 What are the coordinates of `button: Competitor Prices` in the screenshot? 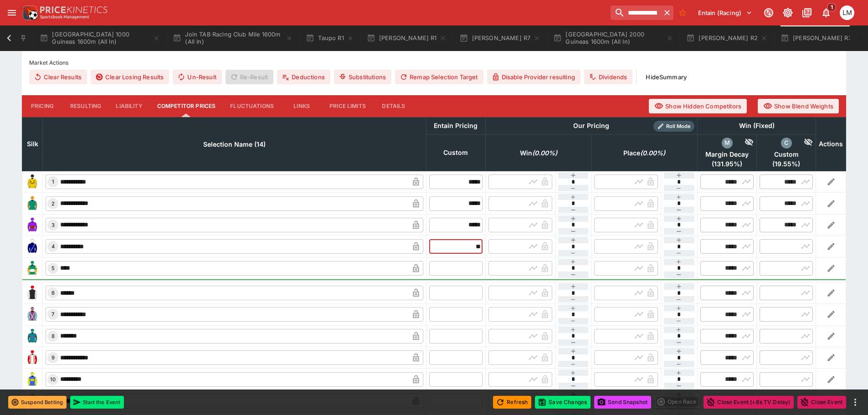 It's located at (186, 106).